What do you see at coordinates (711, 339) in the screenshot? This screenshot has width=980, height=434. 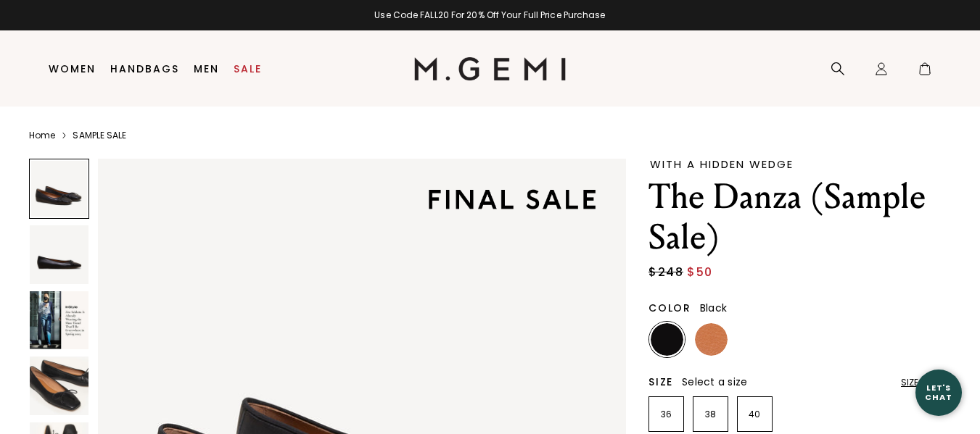 I see `img: Tan` at bounding box center [711, 339].